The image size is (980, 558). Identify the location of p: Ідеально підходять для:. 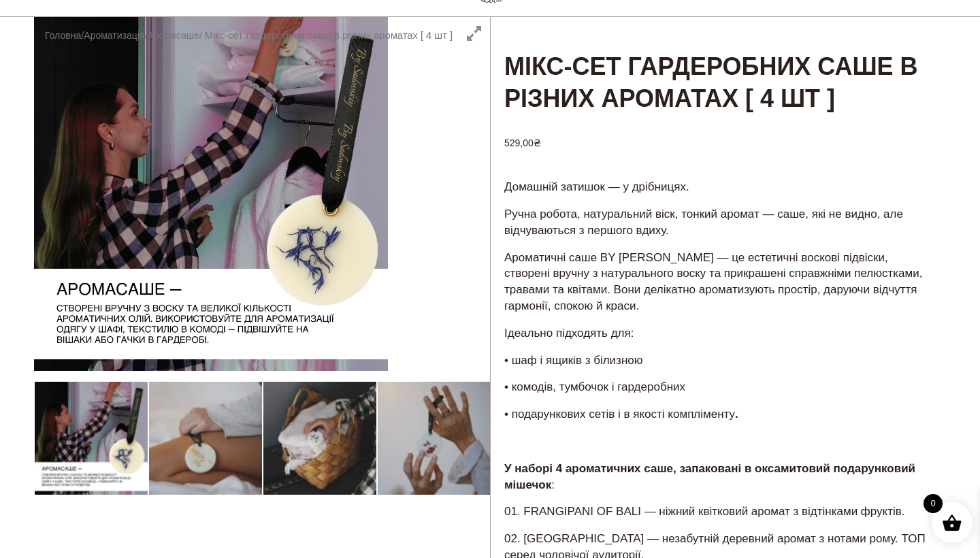
(718, 333).